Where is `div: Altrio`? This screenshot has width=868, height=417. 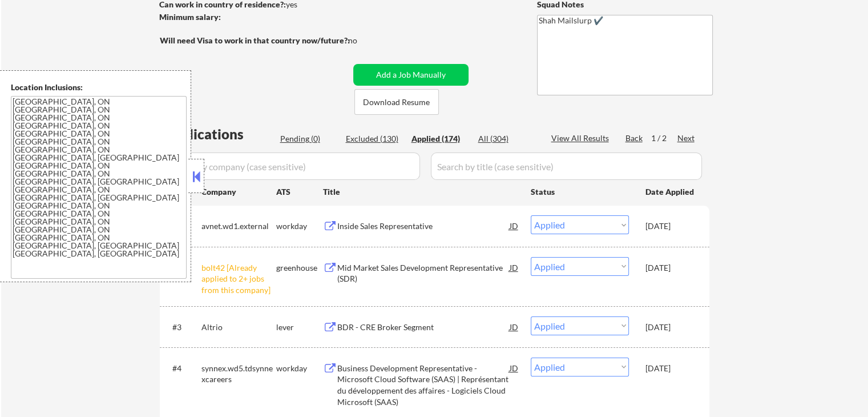
div: Altrio is located at coordinates (239, 327).